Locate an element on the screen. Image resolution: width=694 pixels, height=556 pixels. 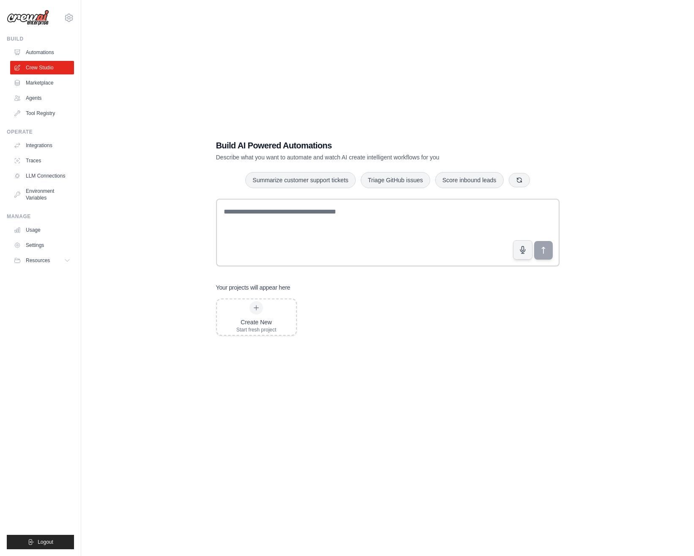
a: LLM Connections is located at coordinates (42, 176).